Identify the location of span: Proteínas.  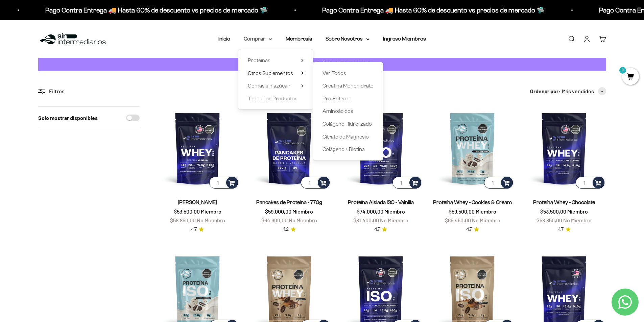
(259, 60).